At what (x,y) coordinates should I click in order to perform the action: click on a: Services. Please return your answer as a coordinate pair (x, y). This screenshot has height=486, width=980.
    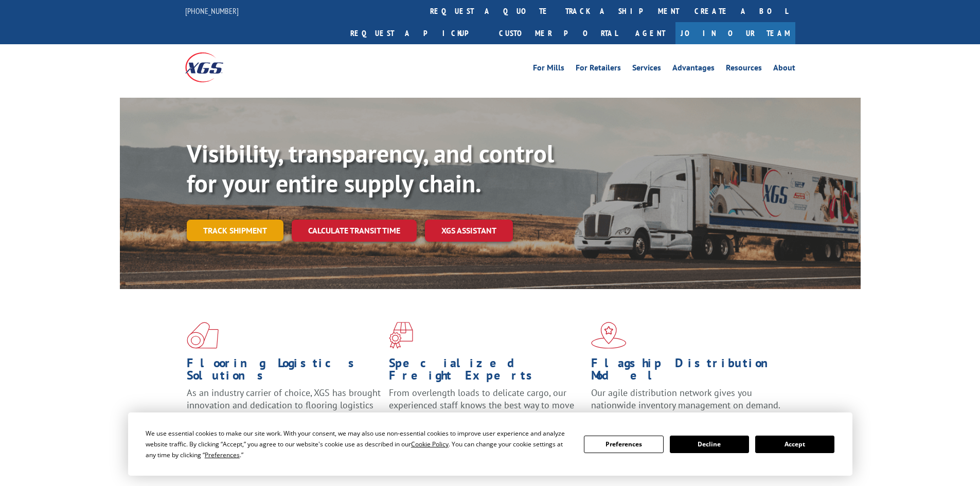
    Looking at the image, I should click on (647, 70).